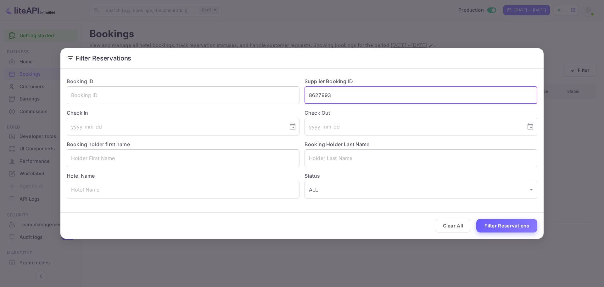  Describe the element at coordinates (81, 176) in the screenshot. I see `label: Hotel Name` at that location.